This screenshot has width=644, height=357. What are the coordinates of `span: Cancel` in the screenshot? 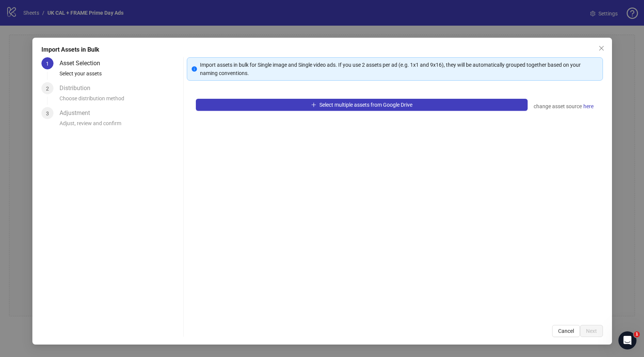 It's located at (566, 331).